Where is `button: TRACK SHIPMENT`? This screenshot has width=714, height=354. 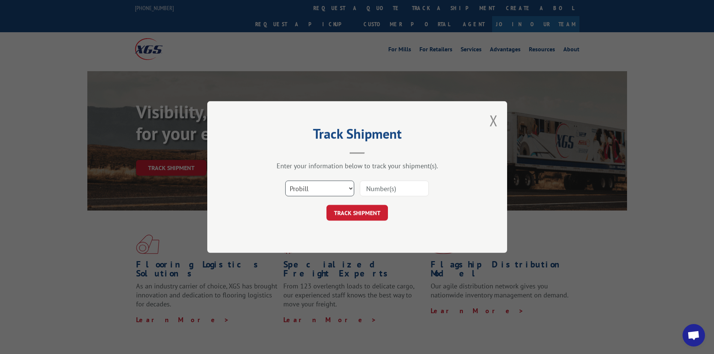 button: TRACK SHIPMENT is located at coordinates (357, 213).